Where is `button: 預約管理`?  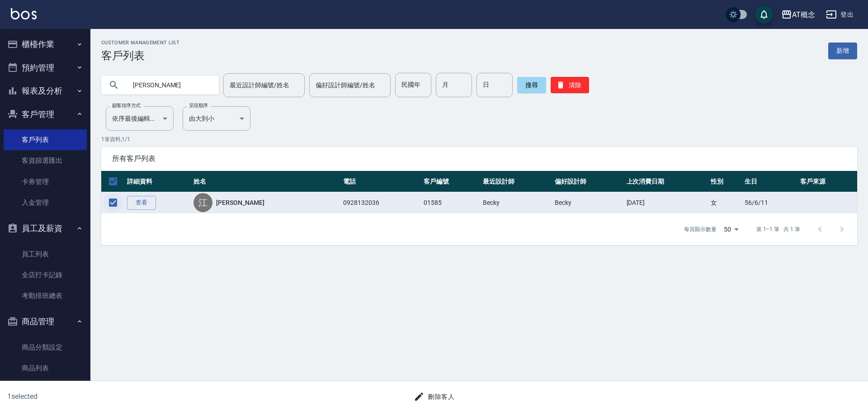 button: 預約管理 is located at coordinates (45, 68).